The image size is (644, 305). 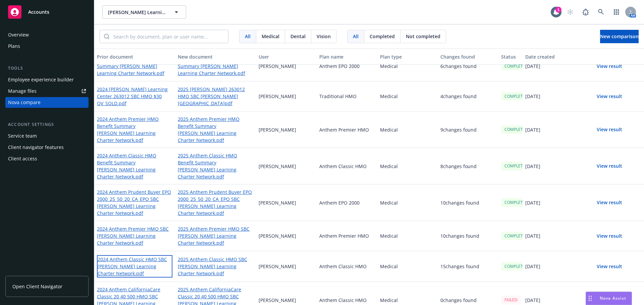 What do you see at coordinates (468, 57) in the screenshot?
I see `div: Changes found` at bounding box center [468, 57].